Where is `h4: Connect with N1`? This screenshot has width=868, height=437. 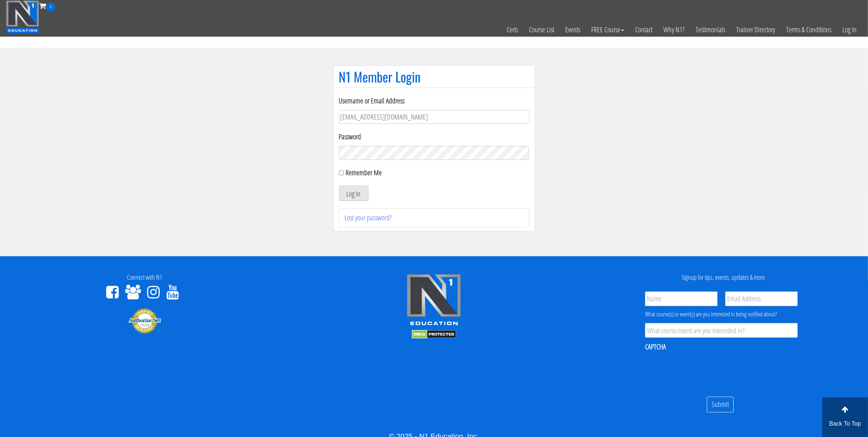 h4: Connect with N1 is located at coordinates (145, 277).